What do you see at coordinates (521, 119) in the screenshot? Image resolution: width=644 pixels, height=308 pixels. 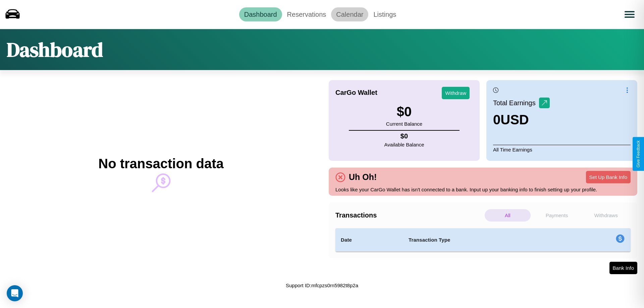 I see `h3: 0 USD` at bounding box center [521, 119].